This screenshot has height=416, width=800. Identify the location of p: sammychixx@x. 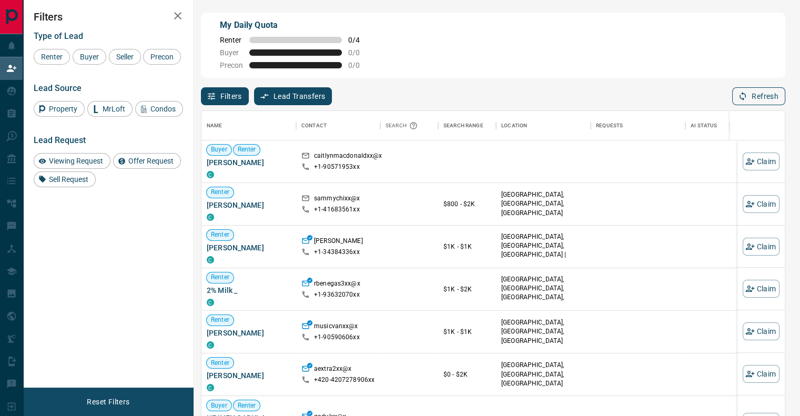
(337, 199).